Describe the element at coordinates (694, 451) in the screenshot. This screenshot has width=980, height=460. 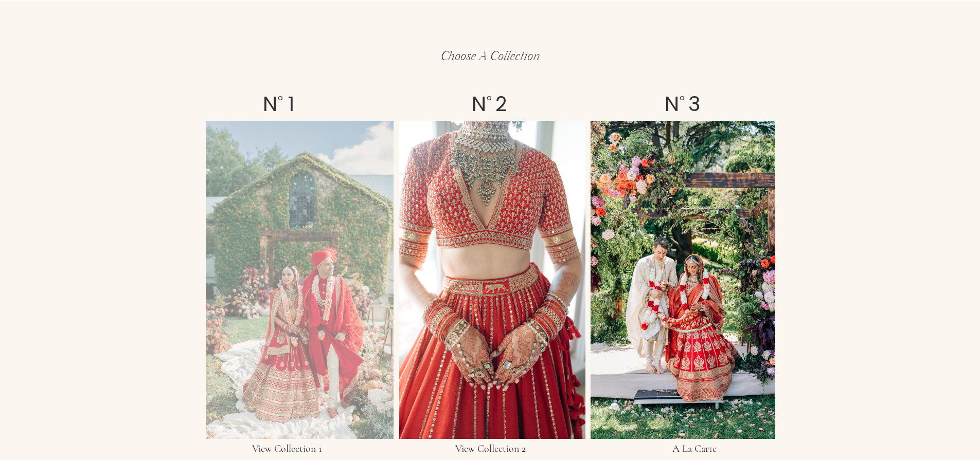
I see `h3: A La Carte` at that location.